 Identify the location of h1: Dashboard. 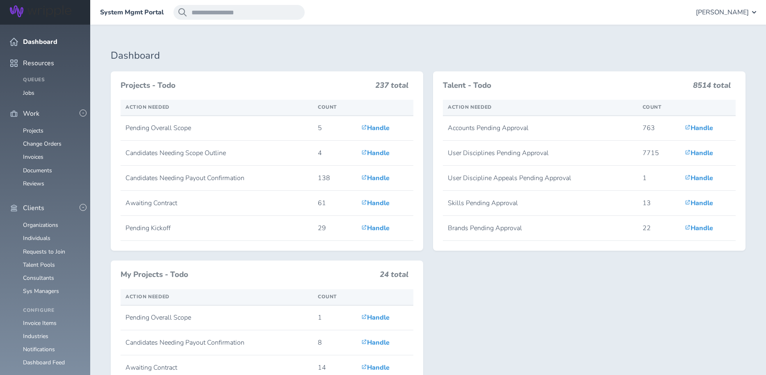
(428, 56).